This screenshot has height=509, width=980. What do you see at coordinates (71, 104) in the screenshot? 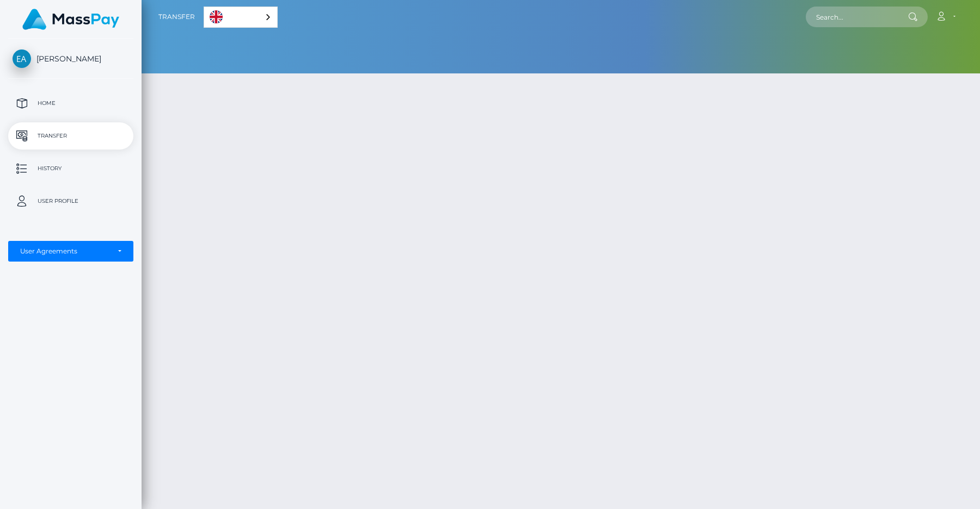
I see `a: Home` at bounding box center [71, 104].